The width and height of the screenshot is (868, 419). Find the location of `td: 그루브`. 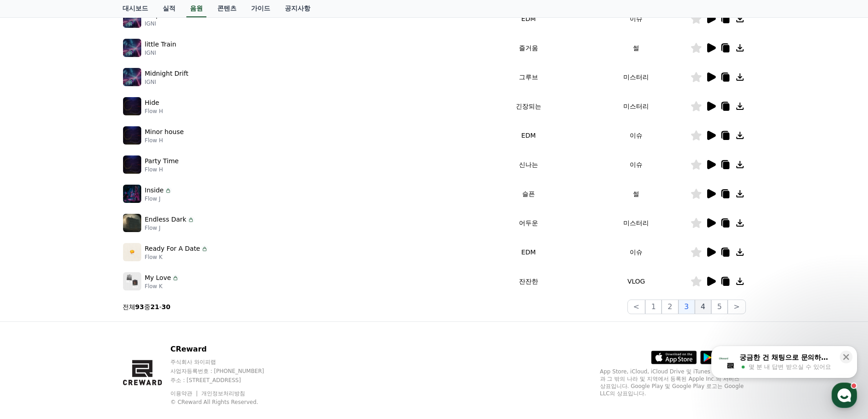

td: 그루브 is located at coordinates (529, 77).